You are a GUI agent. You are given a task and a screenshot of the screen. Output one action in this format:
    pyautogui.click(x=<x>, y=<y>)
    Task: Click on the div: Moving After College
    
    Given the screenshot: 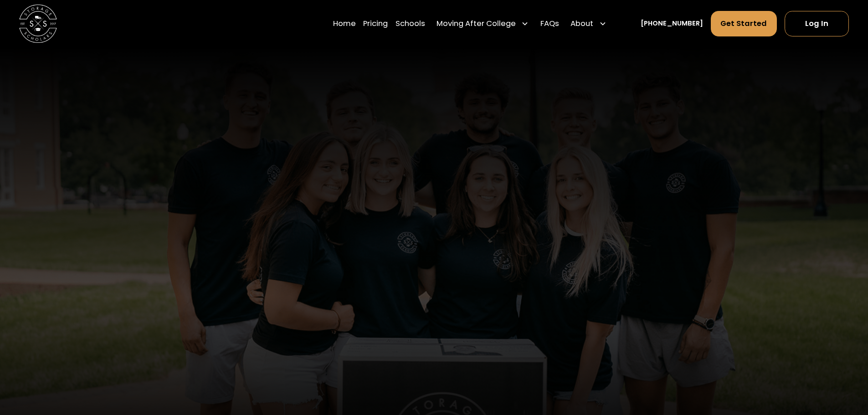 What is the action you would take?
    pyautogui.click(x=476, y=24)
    